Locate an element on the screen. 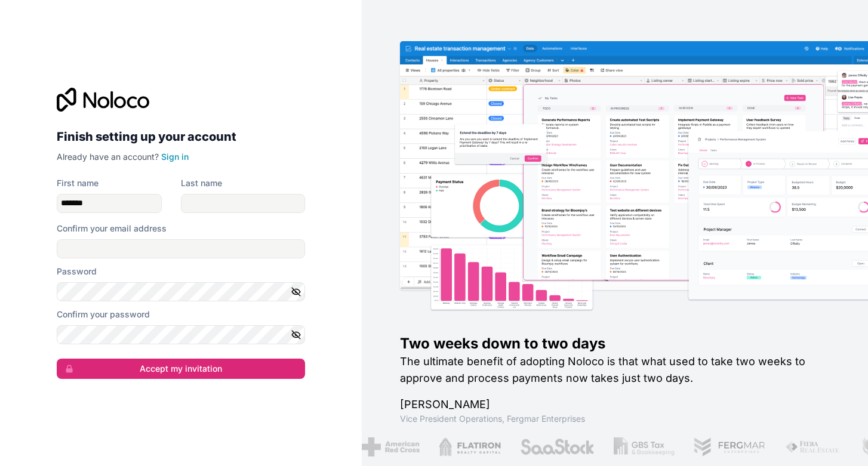 The height and width of the screenshot is (466, 868). h1: Two weeks down to two days is located at coordinates (615, 344).